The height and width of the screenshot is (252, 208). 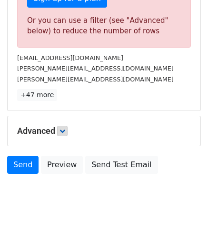 What do you see at coordinates (104, 26) in the screenshot?
I see `div: Or you can use a filter (see "Advanced" below) to reduce the number of rows` at bounding box center [104, 26].